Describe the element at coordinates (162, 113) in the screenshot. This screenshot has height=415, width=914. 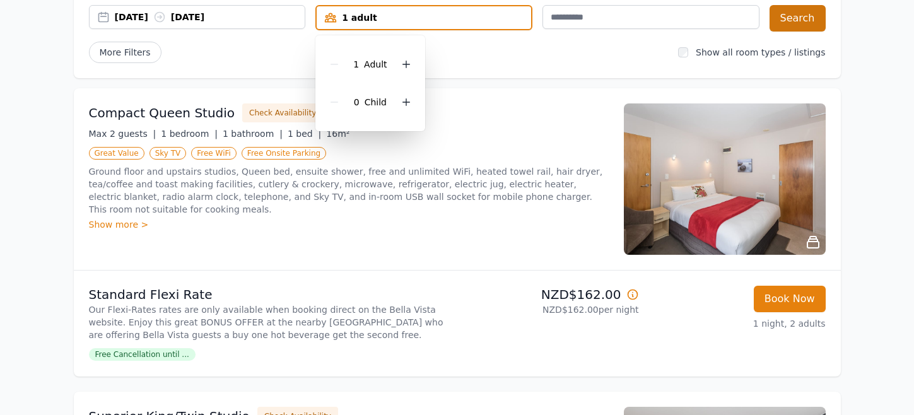
I see `h3: Compact Queen Studio` at that location.